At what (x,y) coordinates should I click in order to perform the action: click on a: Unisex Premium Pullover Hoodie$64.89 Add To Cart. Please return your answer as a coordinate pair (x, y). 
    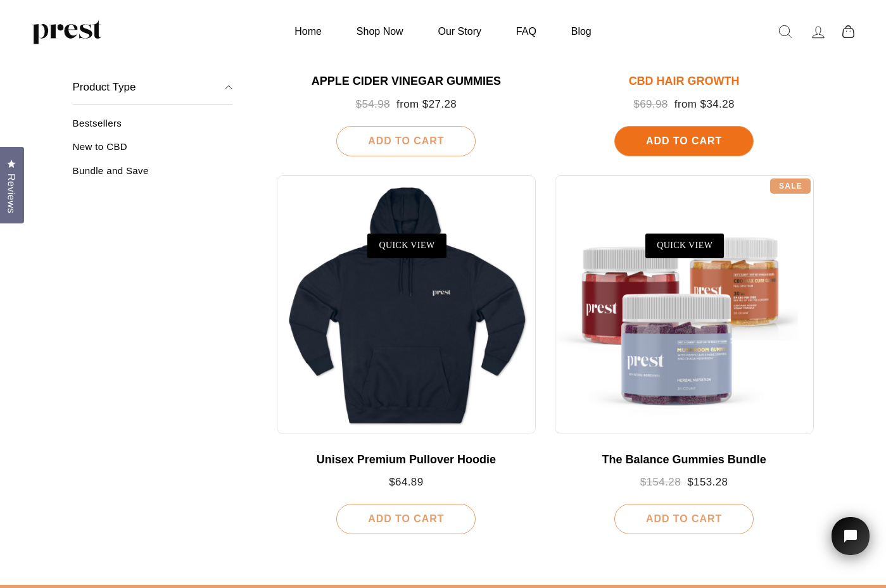
    Looking at the image, I should click on (406, 355).